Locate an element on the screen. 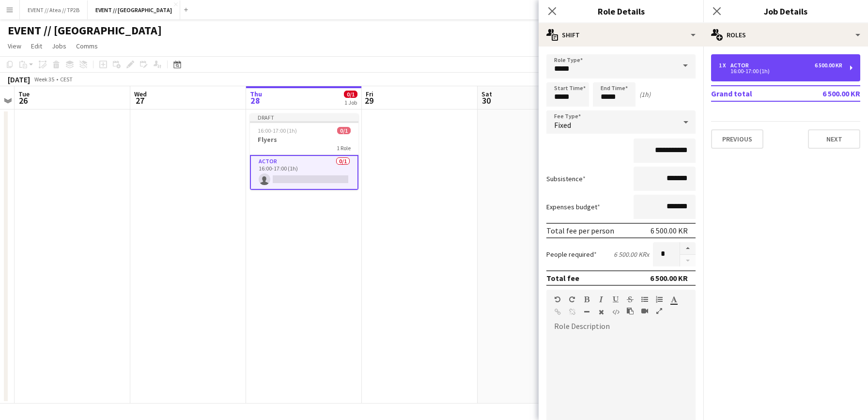 This screenshot has height=420, width=868. button: Fullscreen is located at coordinates (660, 311).